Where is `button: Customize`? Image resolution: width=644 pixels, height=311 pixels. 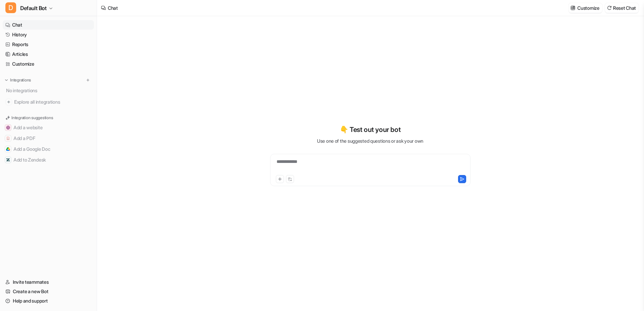 button: Customize is located at coordinates (585, 8).